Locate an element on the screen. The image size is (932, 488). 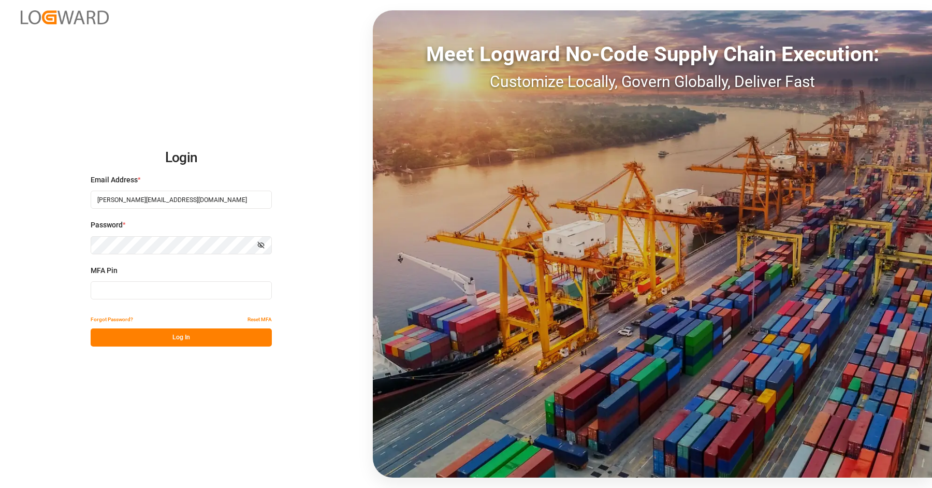
button: Log In is located at coordinates (181, 337).